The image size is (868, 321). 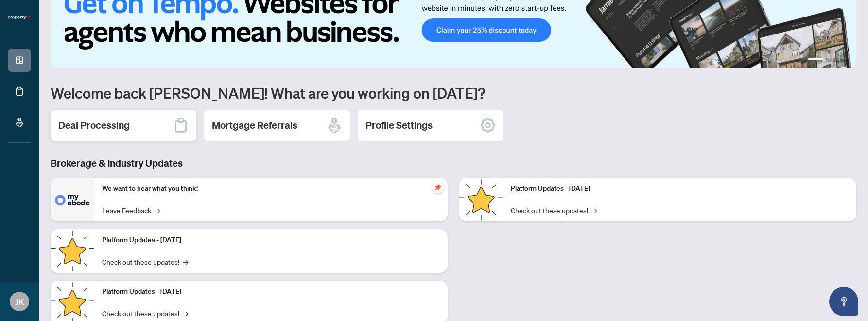 What do you see at coordinates (72, 251) in the screenshot?
I see `img: Platform Updates - September 16, 2025` at bounding box center [72, 251].